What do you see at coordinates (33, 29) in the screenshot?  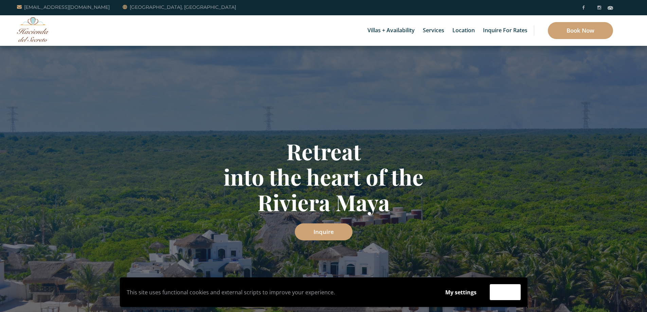 I see `img: Awesome Logo` at bounding box center [33, 29].